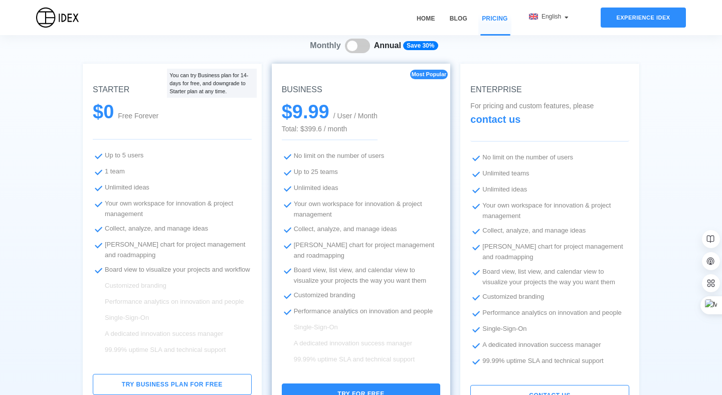  Describe the element at coordinates (361, 90) in the screenshot. I see `h5: BUSINESS` at that location.